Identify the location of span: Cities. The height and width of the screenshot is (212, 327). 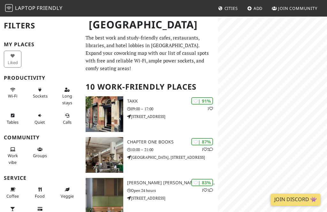
(231, 8).